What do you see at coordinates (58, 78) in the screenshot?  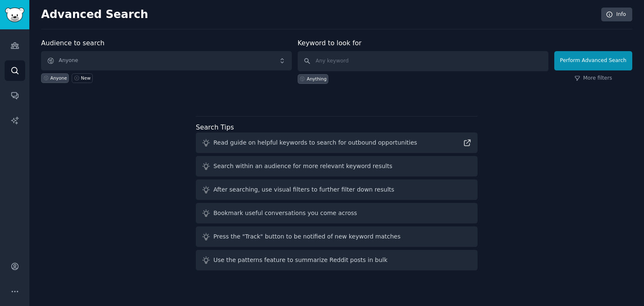 I see `div: Anyone` at bounding box center [58, 78].